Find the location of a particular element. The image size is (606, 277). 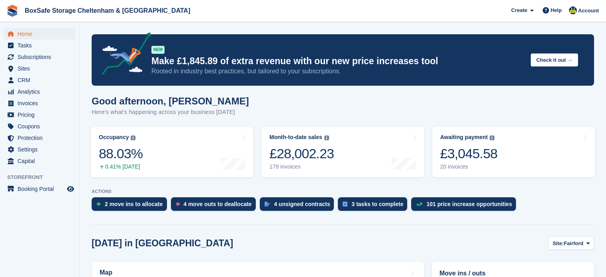

span: Capital is located at coordinates (41, 161).